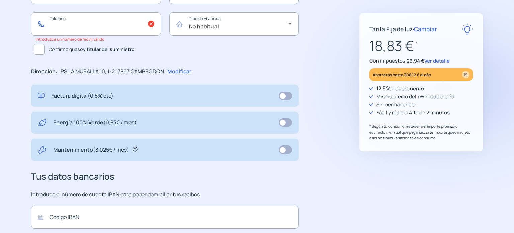 Image resolution: width=514 pixels, height=233 pixels. Describe the element at coordinates (91, 49) in the screenshot. I see `span: Confirmo que` at that location.